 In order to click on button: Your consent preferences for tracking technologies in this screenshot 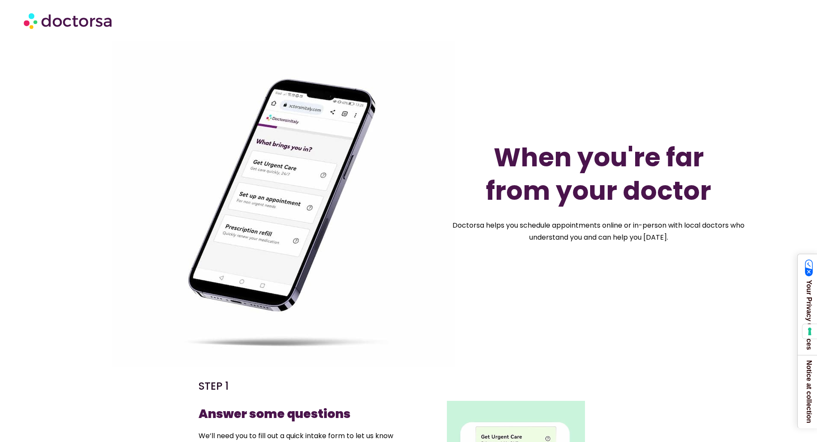, I will do `click(810, 331)`.